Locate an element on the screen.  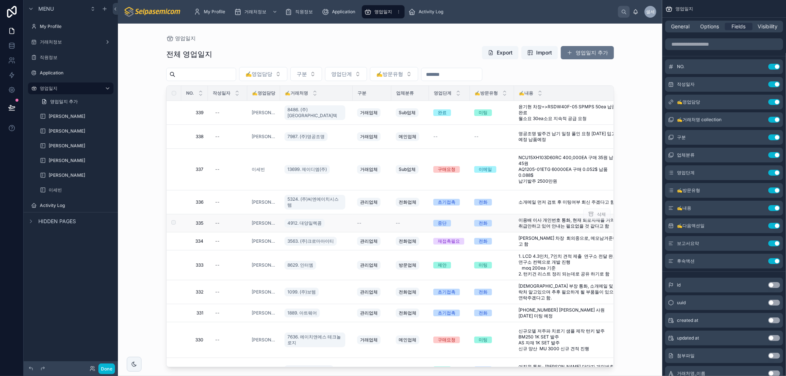
a: 윤기현 차장=>RSDW40F-05 SPMPS 50ea 납품 완료 월소요 30ea소요 지속적 공급 요청 is located at coordinates (569, 113).